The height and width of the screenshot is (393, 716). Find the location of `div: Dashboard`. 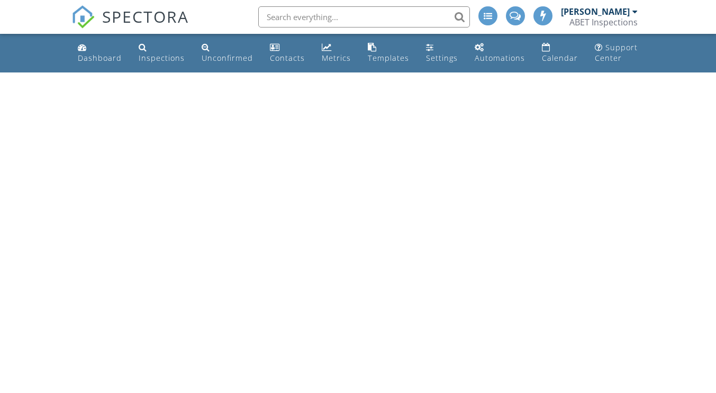

div: Dashboard is located at coordinates (100, 58).